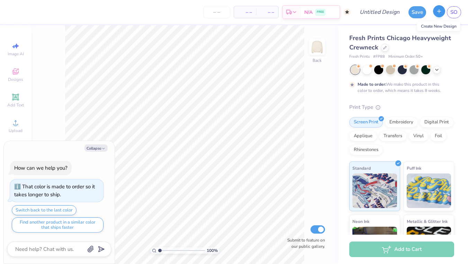 This screenshot has height=264, width=468. I want to click on input: Untitled Design, so click(379, 12).